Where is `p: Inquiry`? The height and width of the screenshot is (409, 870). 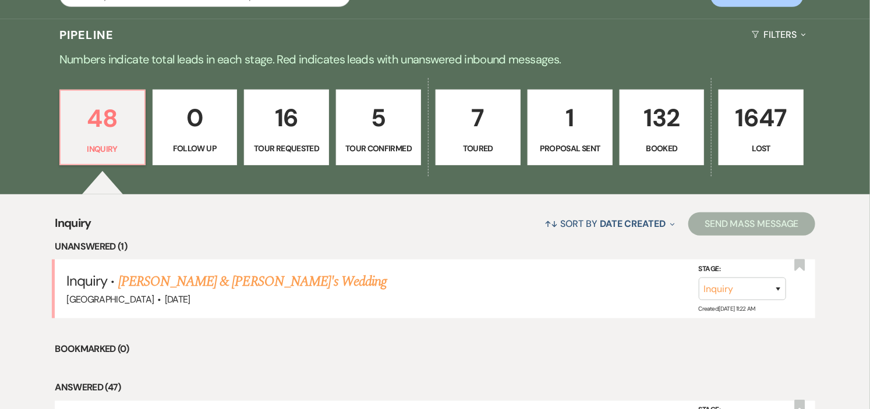
p: Inquiry is located at coordinates (102, 149).